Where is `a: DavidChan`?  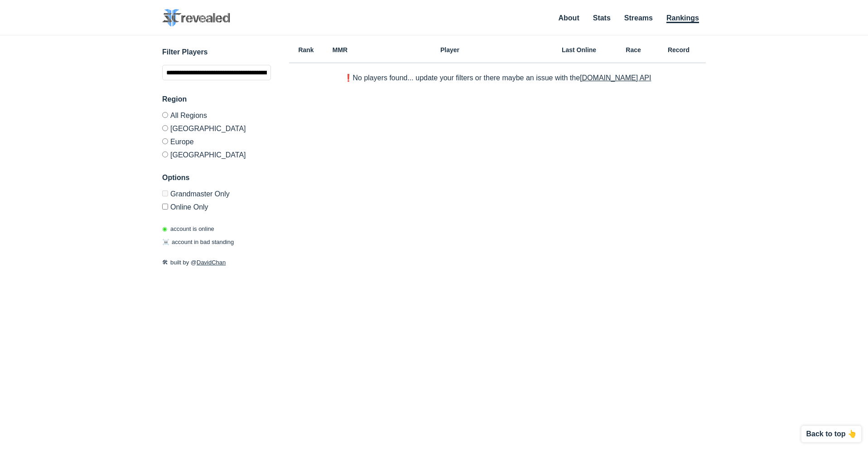
a: DavidChan is located at coordinates (211, 262).